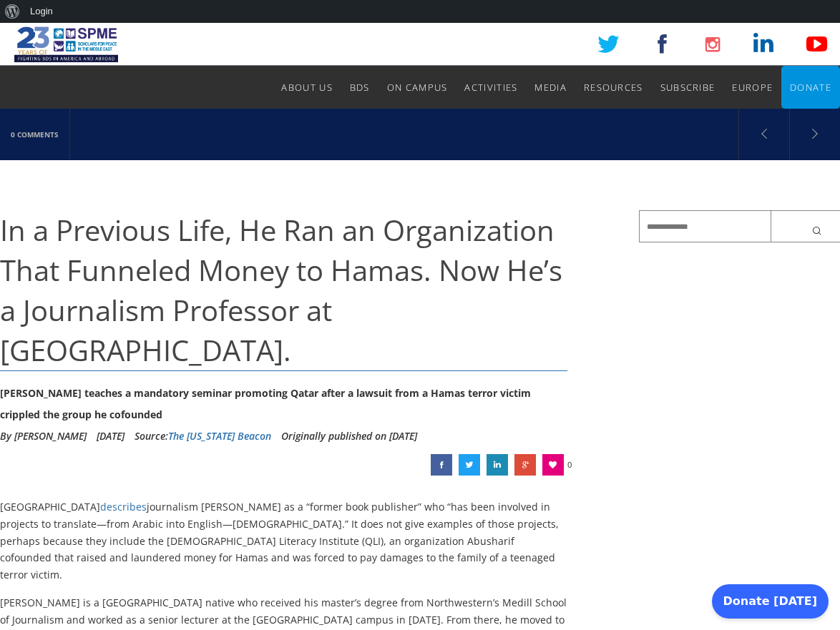 The height and width of the screenshot is (630, 840). What do you see at coordinates (124, 507) in the screenshot?
I see `a: describes` at bounding box center [124, 507].